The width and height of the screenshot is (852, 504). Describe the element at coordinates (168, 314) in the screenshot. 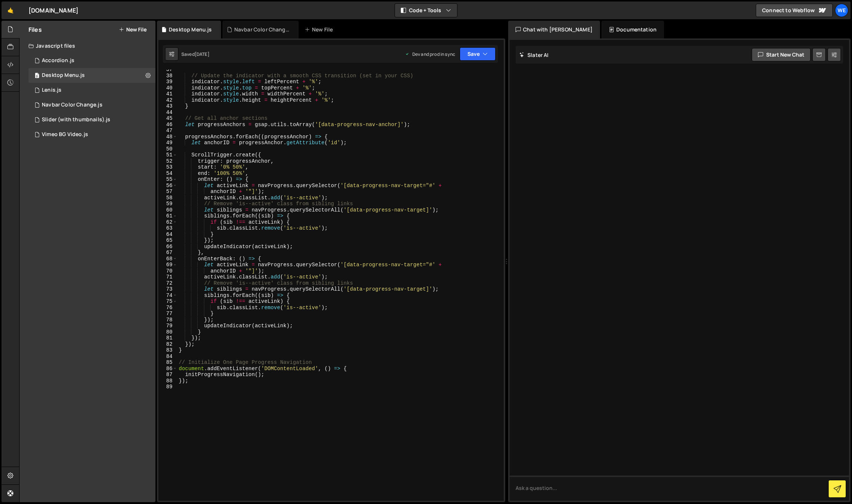

I see `div: 77` at that location.